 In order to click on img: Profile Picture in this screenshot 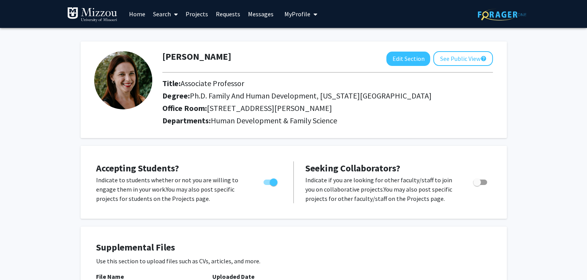, I will do `click(123, 80)`.